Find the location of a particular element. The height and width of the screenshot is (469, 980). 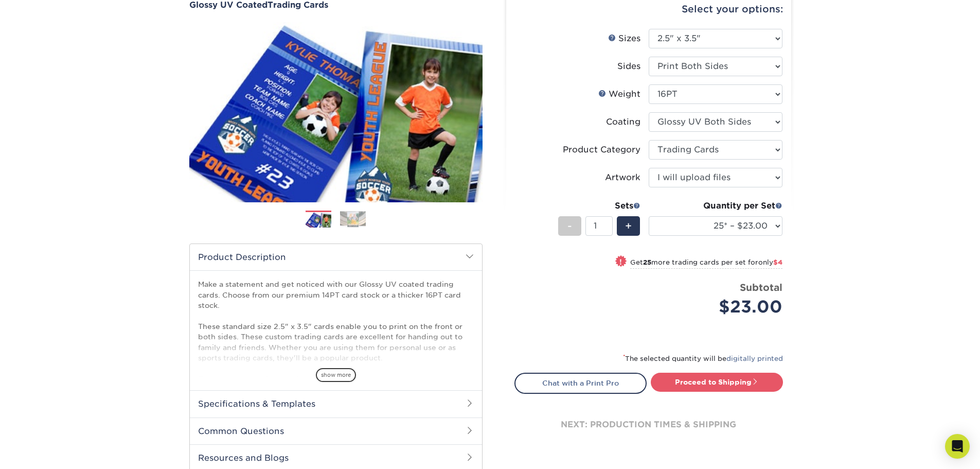

span: show more is located at coordinates (336, 375).